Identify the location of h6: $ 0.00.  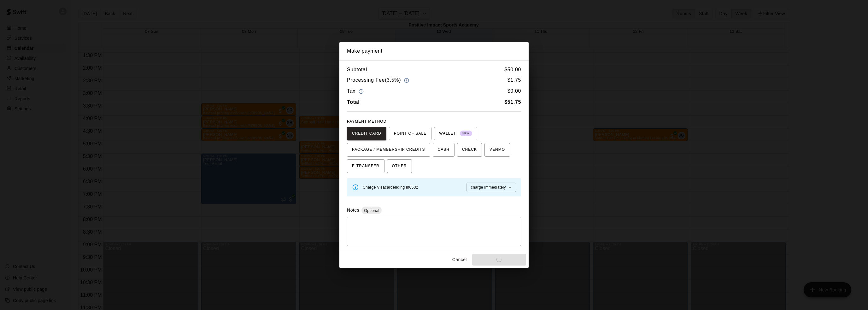
(514, 91).